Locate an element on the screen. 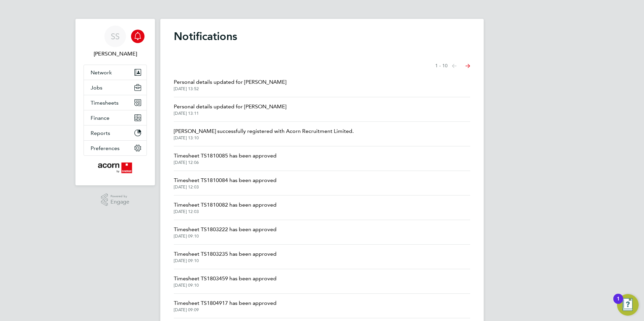 The width and height of the screenshot is (644, 321). span: Reports is located at coordinates (100, 133).